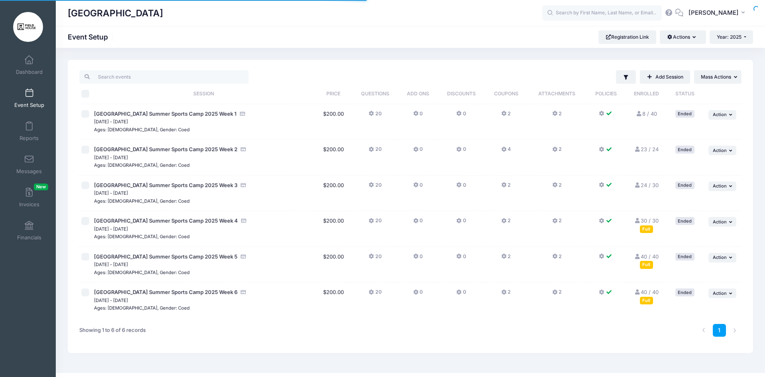  Describe the element at coordinates (606, 94) in the screenshot. I see `th: Policies` at that location.